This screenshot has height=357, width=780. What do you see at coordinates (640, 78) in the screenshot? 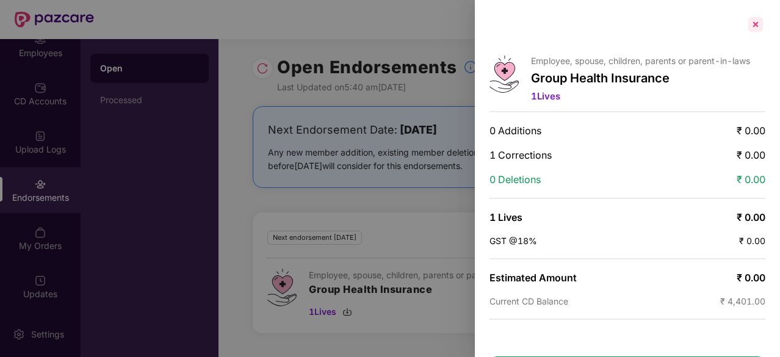
I see `p: Group Health Insurance` at bounding box center [640, 78].